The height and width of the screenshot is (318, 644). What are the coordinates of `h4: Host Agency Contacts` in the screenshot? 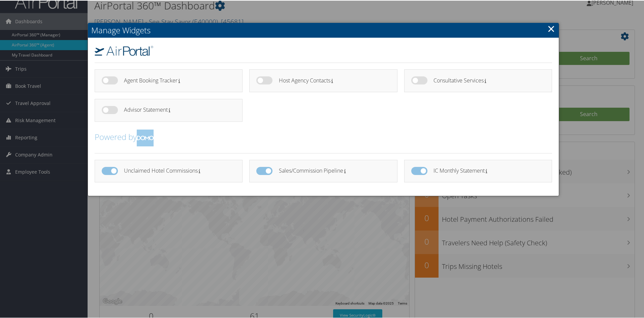 It's located at (332, 80).